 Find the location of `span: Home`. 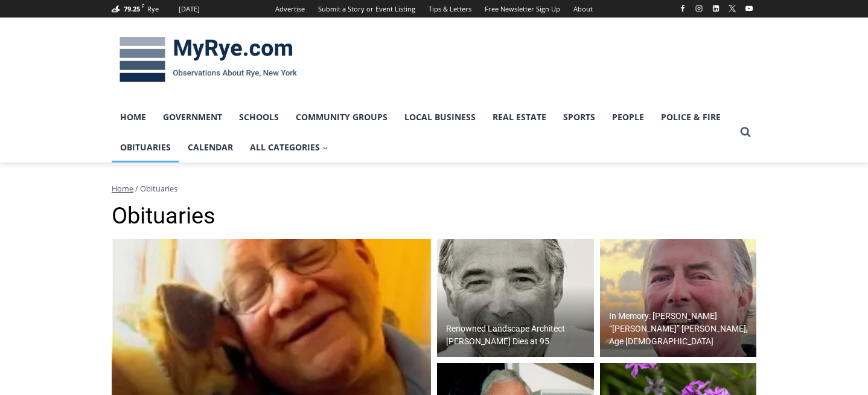

span: Home is located at coordinates (122, 189).